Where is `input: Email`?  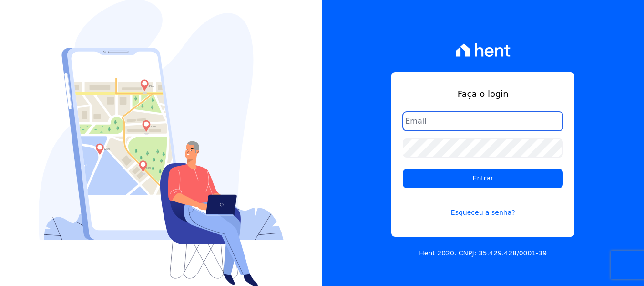
input: Email is located at coordinates (483, 121).